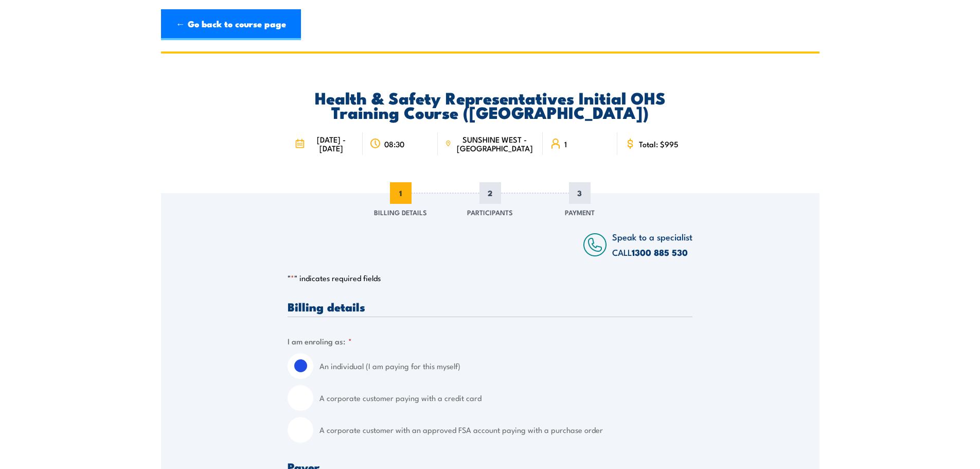 Image resolution: width=980 pixels, height=469 pixels. What do you see at coordinates (394, 144) in the screenshot?
I see `span: 08:30` at bounding box center [394, 144].